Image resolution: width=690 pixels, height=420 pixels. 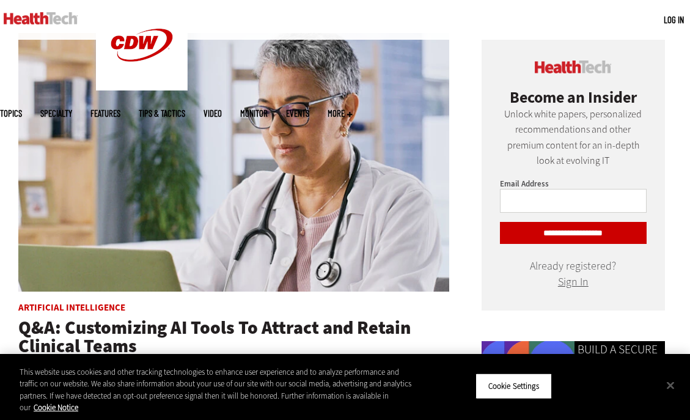 What do you see at coordinates (573, 97) in the screenshot?
I see `span: Become an Insider` at bounding box center [573, 97].